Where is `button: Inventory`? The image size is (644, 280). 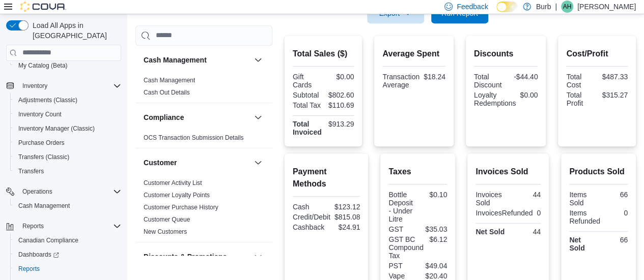
button: Inventory is located at coordinates (34, 86).